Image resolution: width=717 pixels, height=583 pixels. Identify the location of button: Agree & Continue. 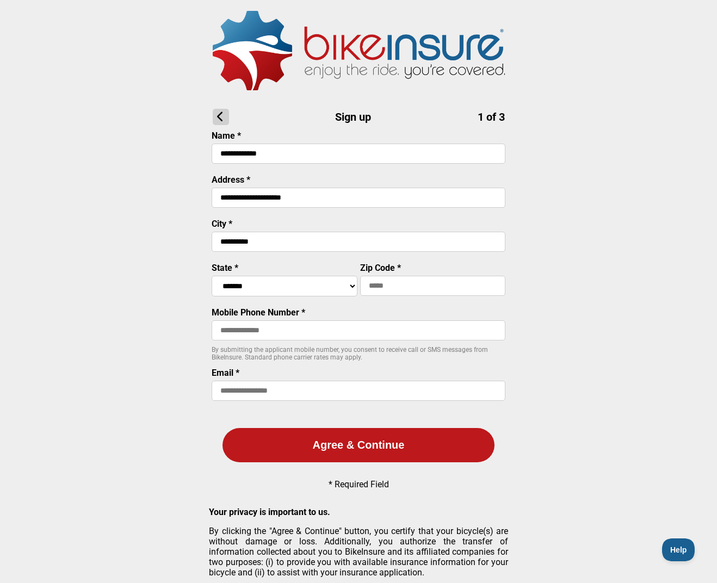
(359, 445).